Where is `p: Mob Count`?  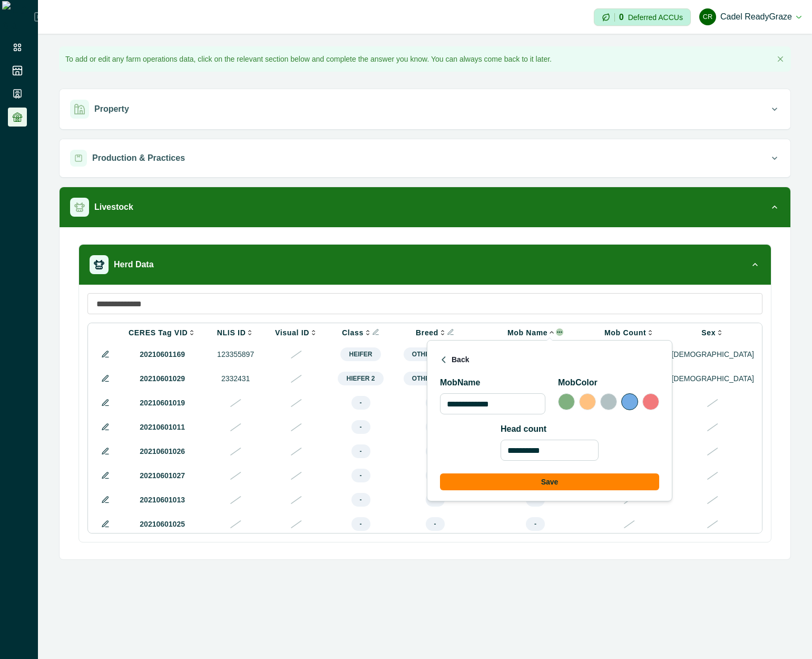
p: Mob Count is located at coordinates (624, 332).